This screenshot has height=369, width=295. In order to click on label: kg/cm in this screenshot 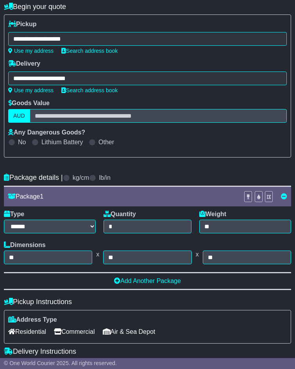, I will do `click(81, 177)`.